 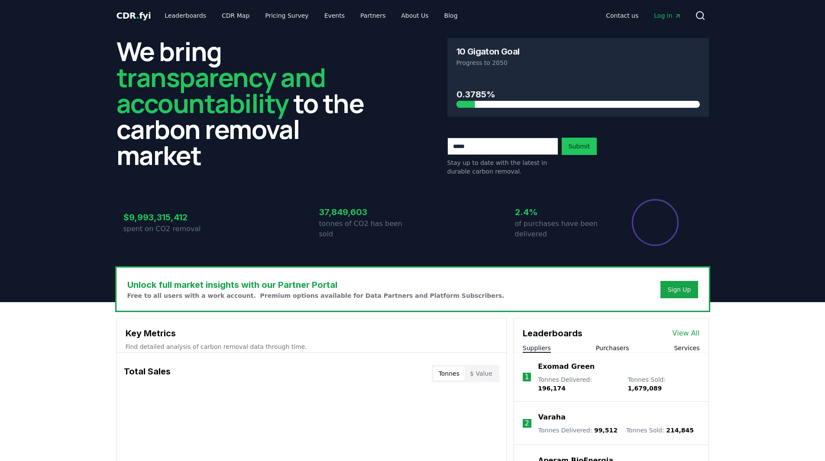 What do you see at coordinates (552, 418) in the screenshot?
I see `a: Varaha` at bounding box center [552, 418].